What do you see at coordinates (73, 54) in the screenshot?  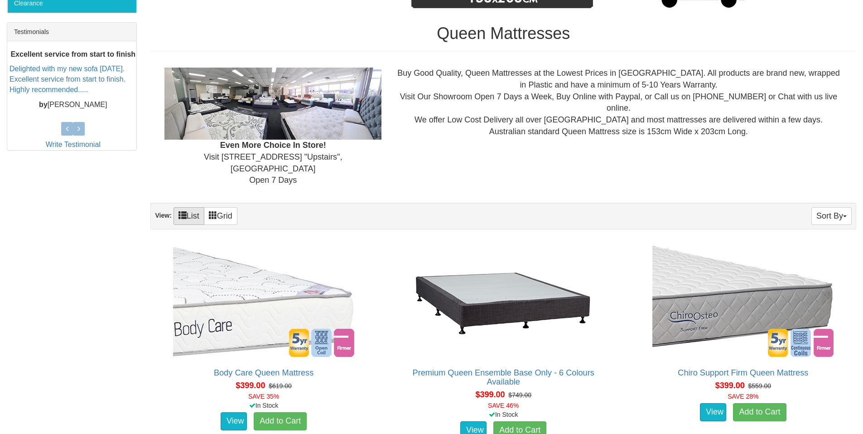 I see `b: Excellent service from start to finish` at bounding box center [73, 54].